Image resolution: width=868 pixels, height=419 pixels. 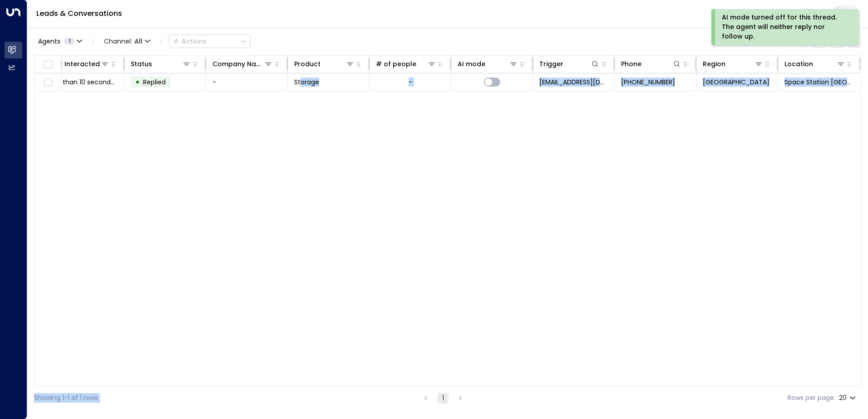 I want to click on a: Leads & Conversations, so click(x=79, y=13).